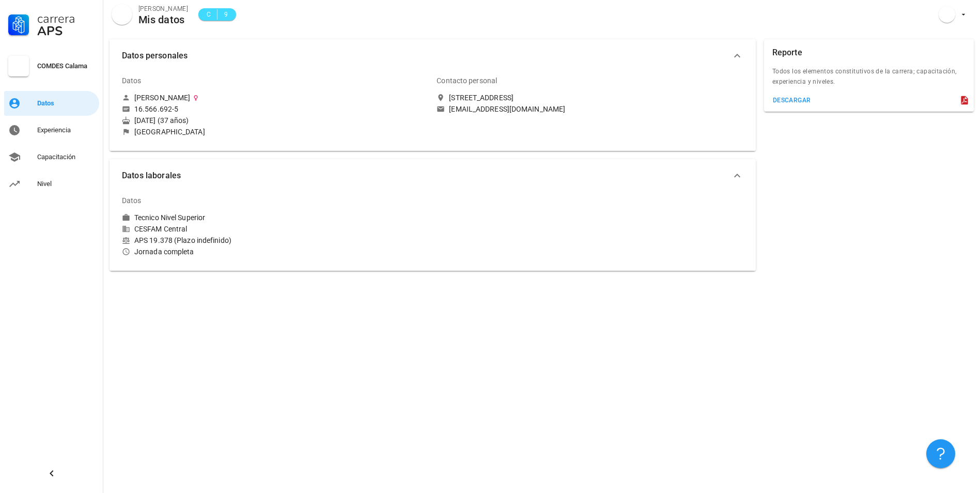  Describe the element at coordinates (787, 53) in the screenshot. I see `div: Reporte` at that location.